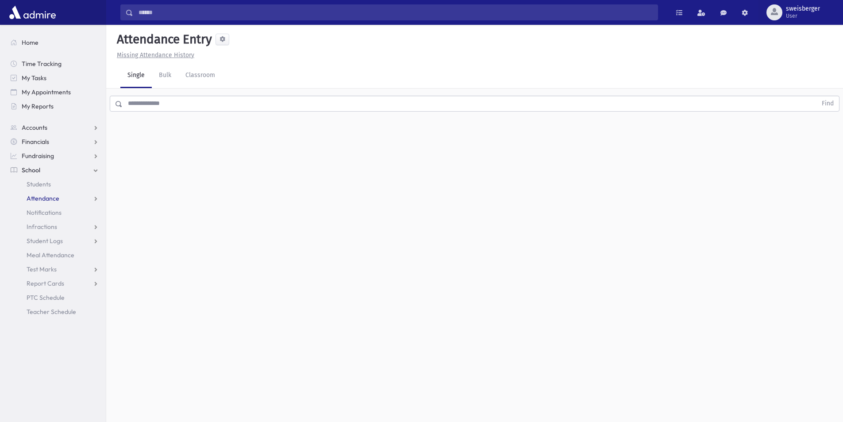  I want to click on a: My Tasks, so click(54, 78).